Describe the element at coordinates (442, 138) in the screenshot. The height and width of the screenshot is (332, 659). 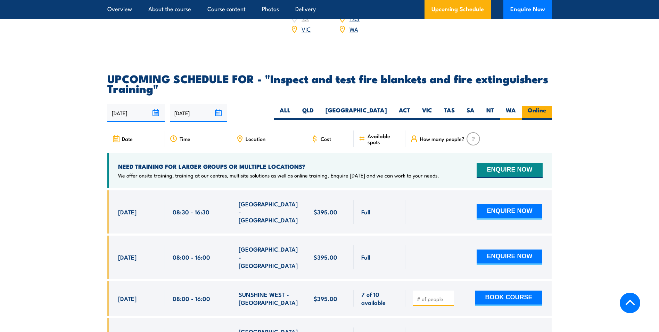
I see `span: How many people?` at that location.